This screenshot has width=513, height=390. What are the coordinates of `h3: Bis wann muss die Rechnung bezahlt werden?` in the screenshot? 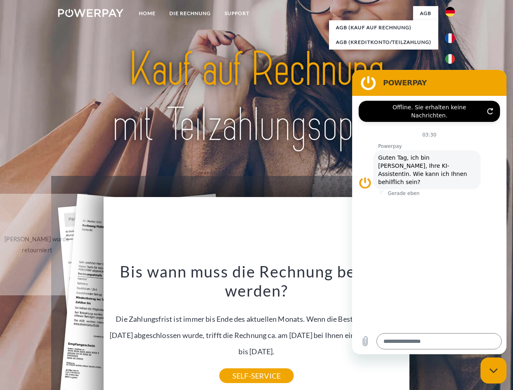 It's located at (257, 281).